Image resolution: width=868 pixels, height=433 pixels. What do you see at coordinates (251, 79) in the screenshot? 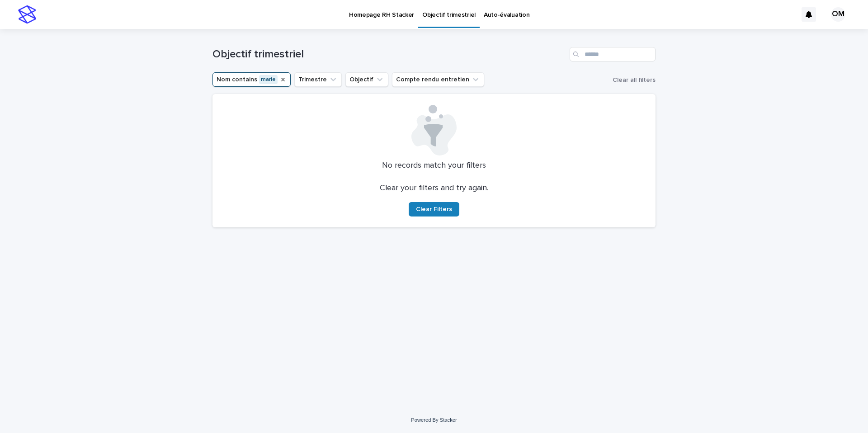
I see `button: Nom` at bounding box center [251, 79].